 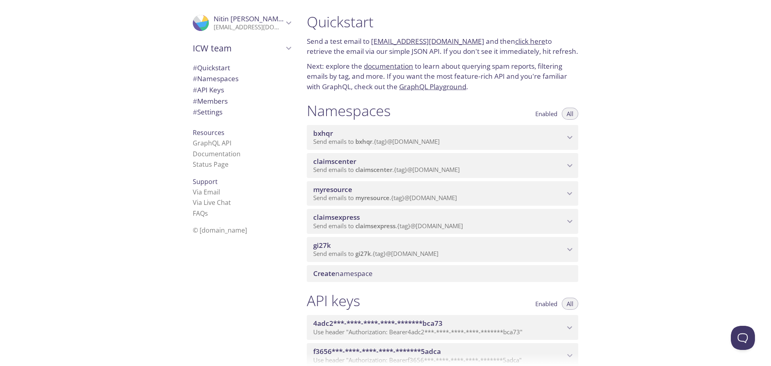 What do you see at coordinates (443, 221) in the screenshot?
I see `div: claimsexpress namespace` at bounding box center [443, 221].